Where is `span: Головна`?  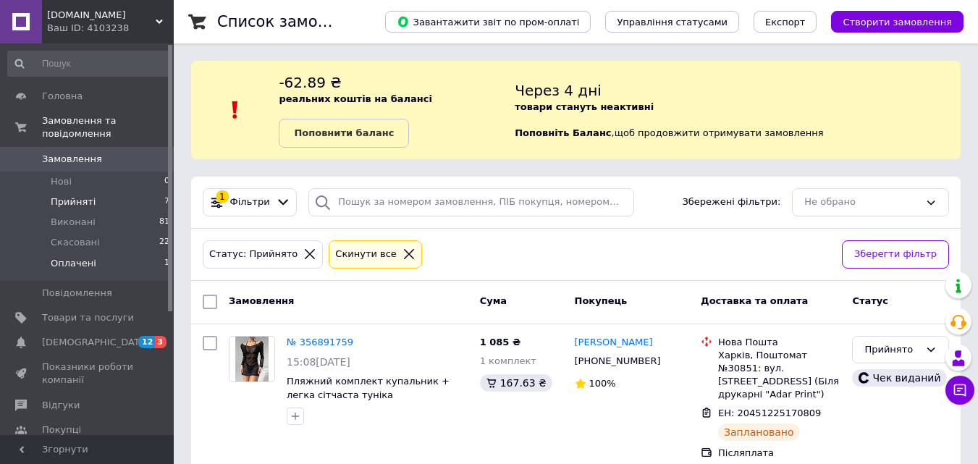
span: Головна is located at coordinates (62, 96).